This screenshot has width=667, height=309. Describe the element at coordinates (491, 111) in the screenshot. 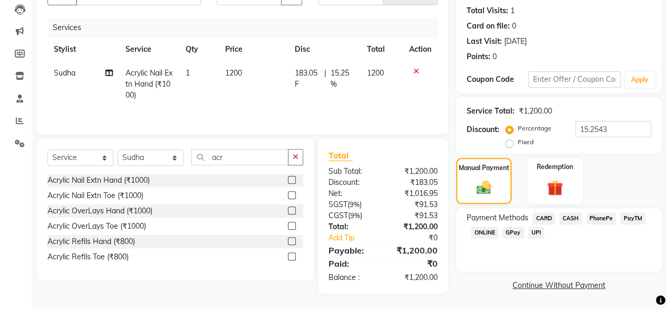

I see `div: Service Total:` at that location.